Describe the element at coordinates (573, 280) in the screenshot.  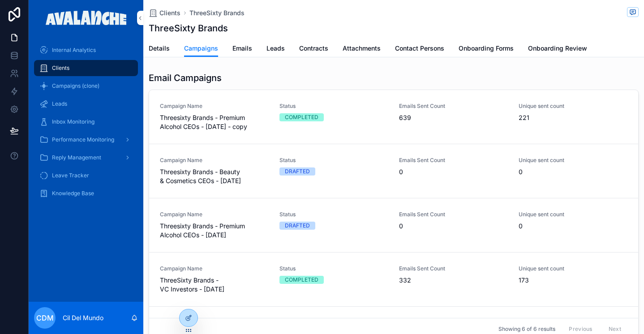
I see `span: 173` at that location.